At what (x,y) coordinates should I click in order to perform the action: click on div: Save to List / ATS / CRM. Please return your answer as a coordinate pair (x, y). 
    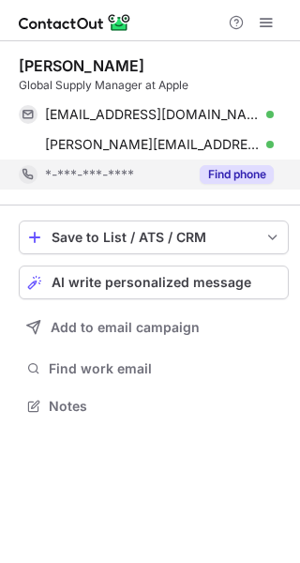
    Looking at the image, I should click on (154, 238).